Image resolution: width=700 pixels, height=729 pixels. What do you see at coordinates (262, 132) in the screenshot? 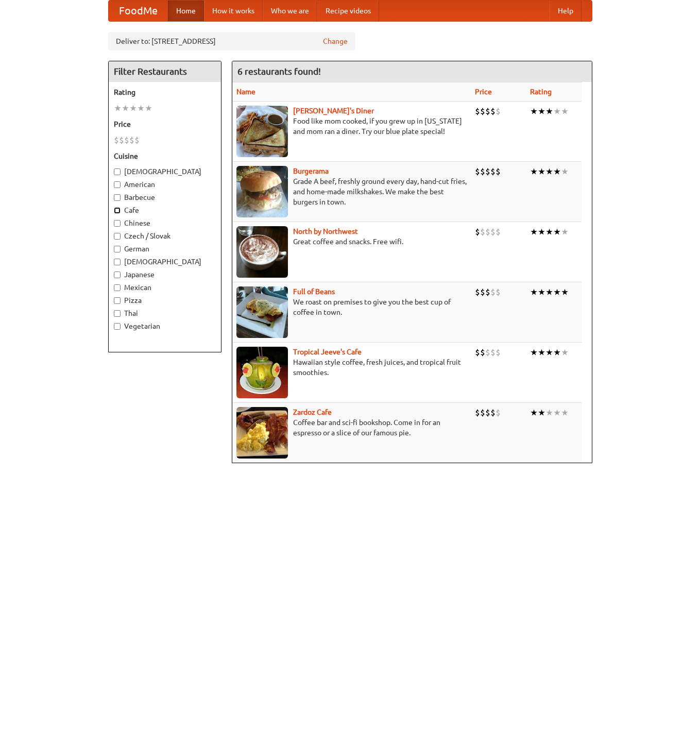
I see `img: sallys.jpg` at bounding box center [262, 132].